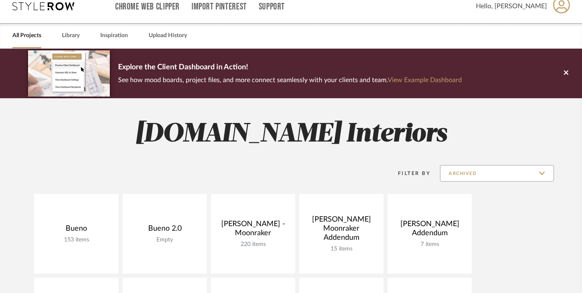  What do you see at coordinates (290, 80) in the screenshot?
I see `p: See how mood boards, project files, and more connect seamlessly with your clients and team.` at bounding box center [290, 80].